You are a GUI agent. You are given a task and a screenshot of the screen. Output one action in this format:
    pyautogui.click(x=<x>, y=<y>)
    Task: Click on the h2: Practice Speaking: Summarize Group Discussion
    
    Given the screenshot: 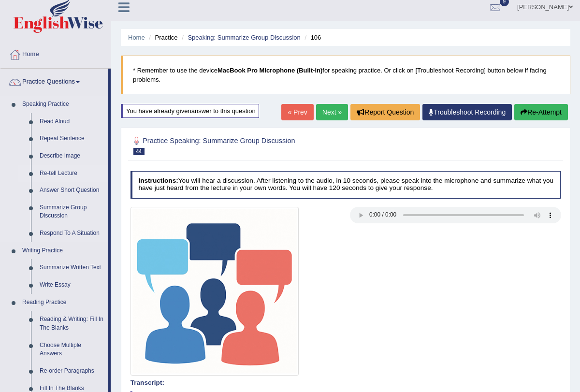 What is the action you would take?
    pyautogui.click(x=264, y=145)
    